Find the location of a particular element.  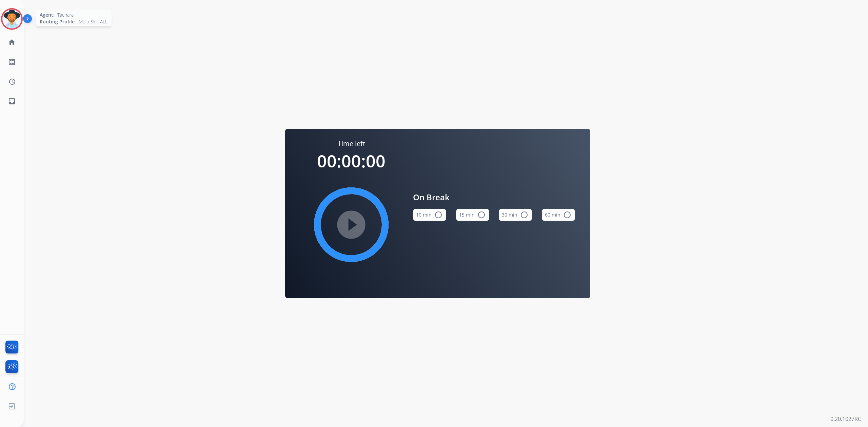

mat-icon: home is located at coordinates (12, 43).